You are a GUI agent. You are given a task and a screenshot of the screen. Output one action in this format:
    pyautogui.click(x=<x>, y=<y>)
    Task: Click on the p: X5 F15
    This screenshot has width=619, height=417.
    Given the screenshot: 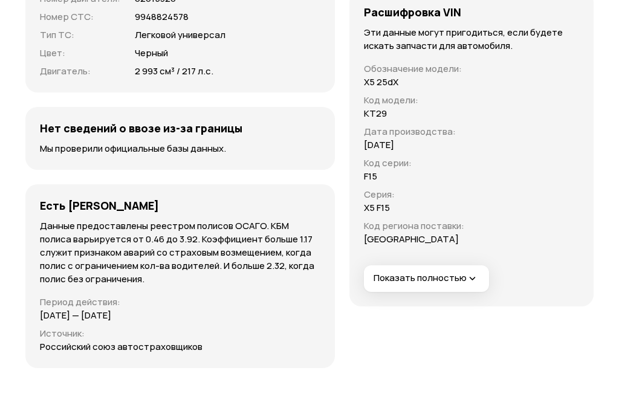 What is the action you would take?
    pyautogui.click(x=376, y=208)
    